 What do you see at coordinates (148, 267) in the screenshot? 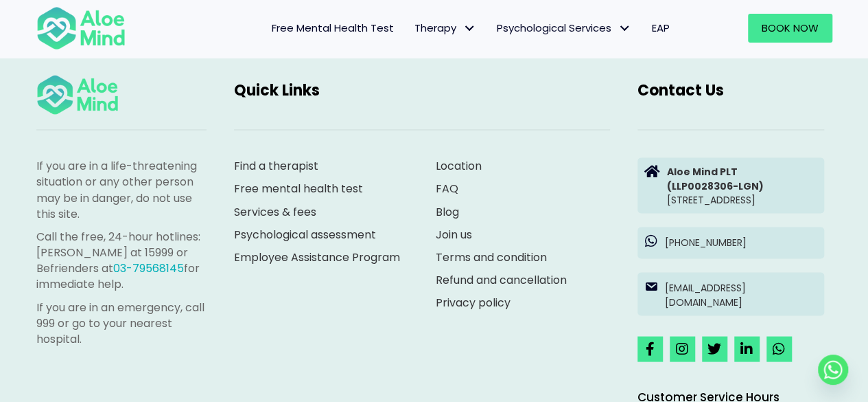
I see `a: 03-79568145` at bounding box center [148, 267].